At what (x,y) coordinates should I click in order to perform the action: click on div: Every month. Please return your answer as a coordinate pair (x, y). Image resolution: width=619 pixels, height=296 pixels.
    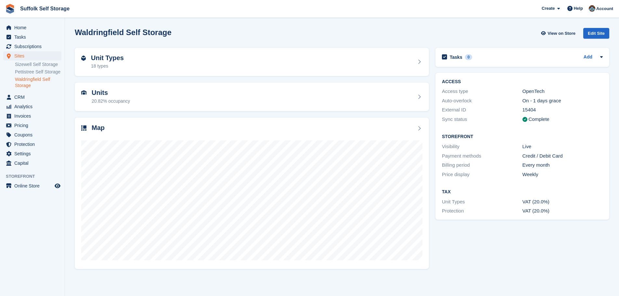
    Looking at the image, I should click on (562, 165).